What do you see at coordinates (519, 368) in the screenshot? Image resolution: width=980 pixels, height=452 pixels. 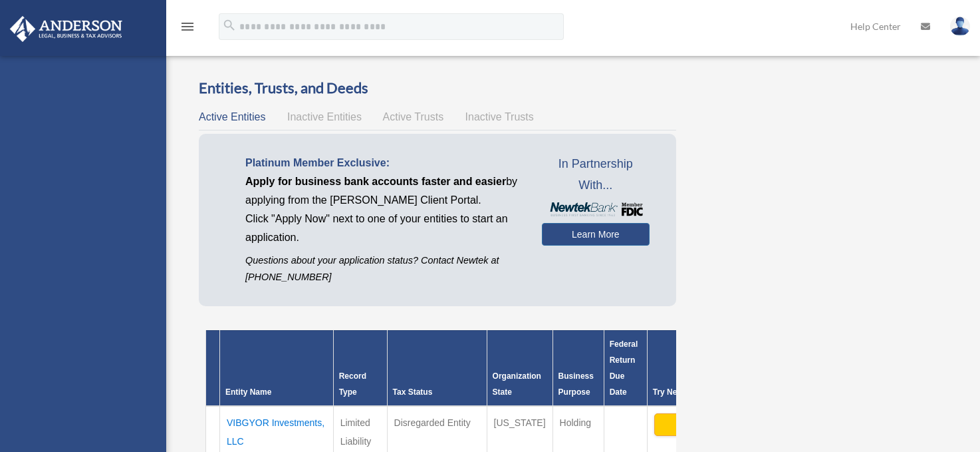 I see `th: Organization State` at bounding box center [519, 368].